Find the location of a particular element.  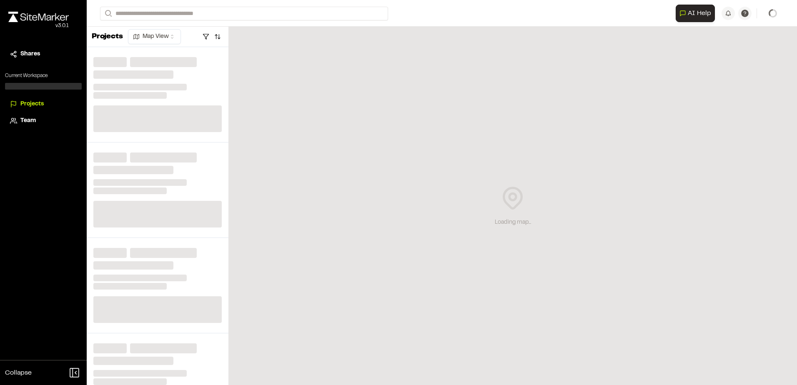

a: Projects is located at coordinates (43, 104).